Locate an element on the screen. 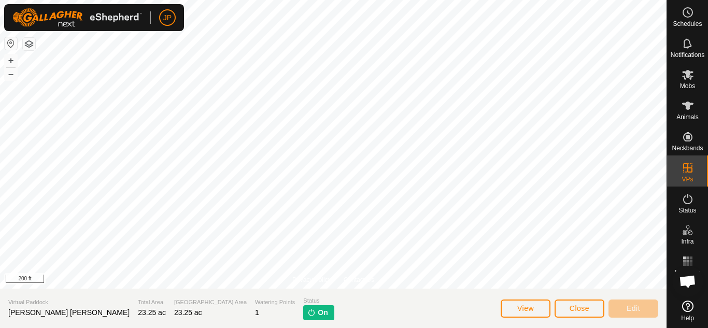  span: Virtual Paddock is located at coordinates (69, 302).